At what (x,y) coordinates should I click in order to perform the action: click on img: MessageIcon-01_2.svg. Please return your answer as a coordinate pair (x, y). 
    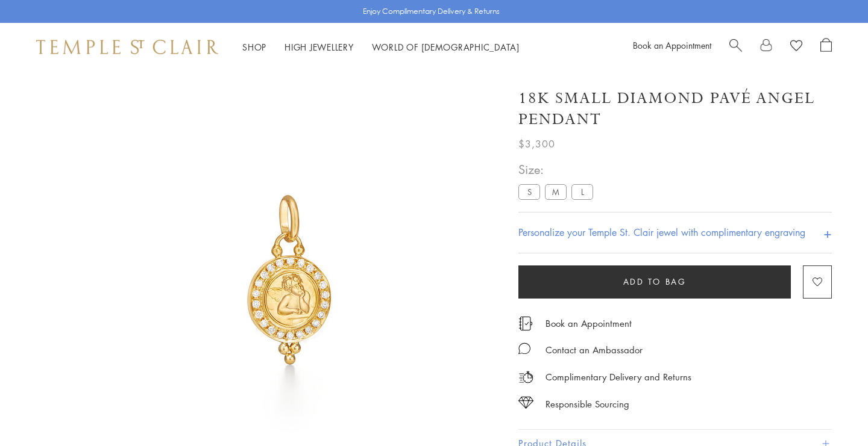
    Looking at the image, I should click on (524, 349).